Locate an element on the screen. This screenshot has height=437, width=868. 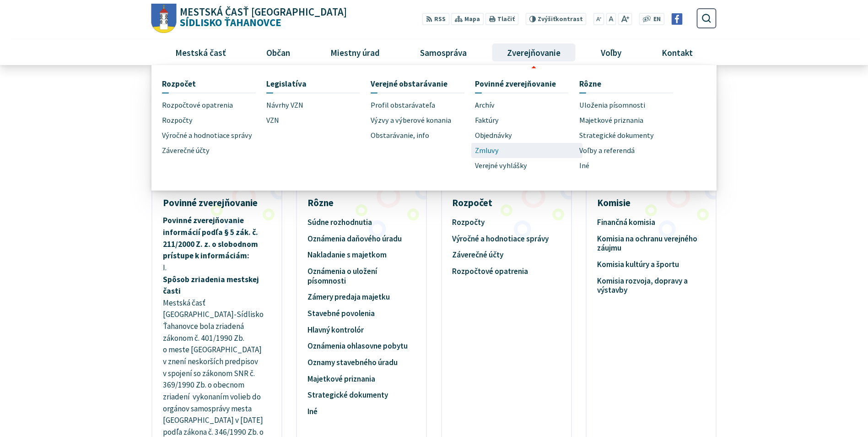
span: Výročné a hodnotiace správy is located at coordinates (207, 135).